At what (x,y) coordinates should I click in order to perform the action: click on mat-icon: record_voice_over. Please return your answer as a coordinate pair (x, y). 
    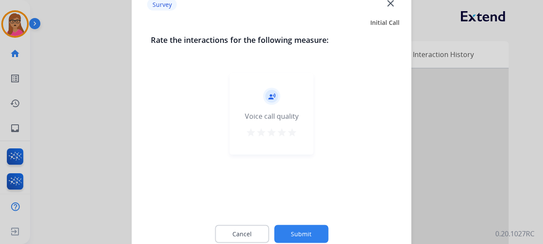
    Looking at the image, I should click on (271, 96).